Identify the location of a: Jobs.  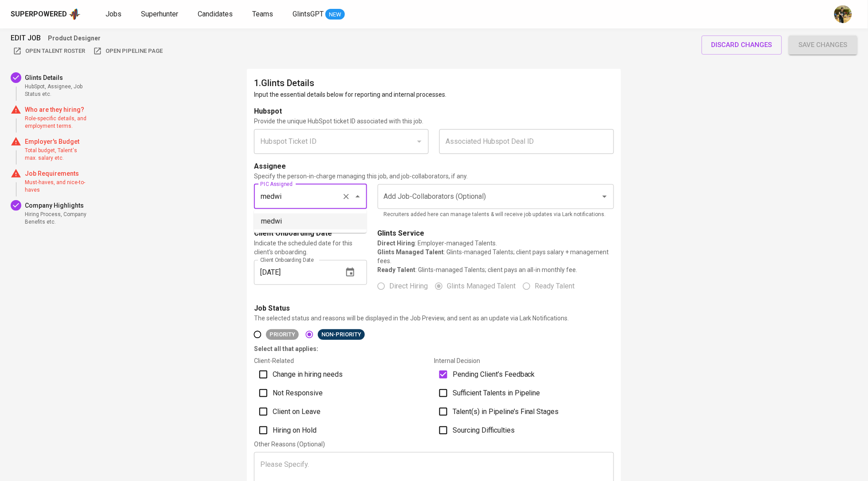
(114, 14).